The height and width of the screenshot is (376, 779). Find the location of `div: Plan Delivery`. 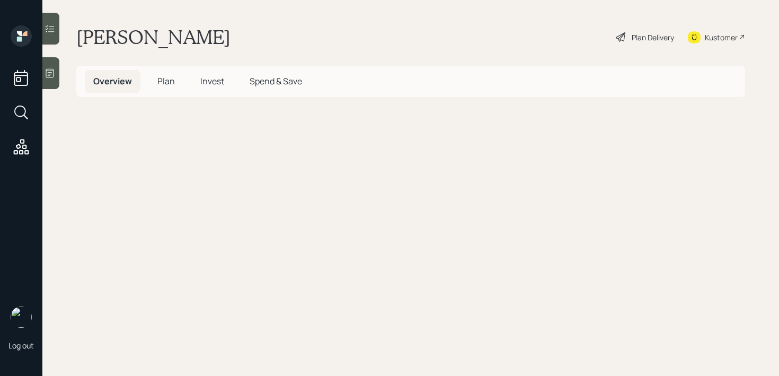

div: Plan Delivery is located at coordinates (653, 37).